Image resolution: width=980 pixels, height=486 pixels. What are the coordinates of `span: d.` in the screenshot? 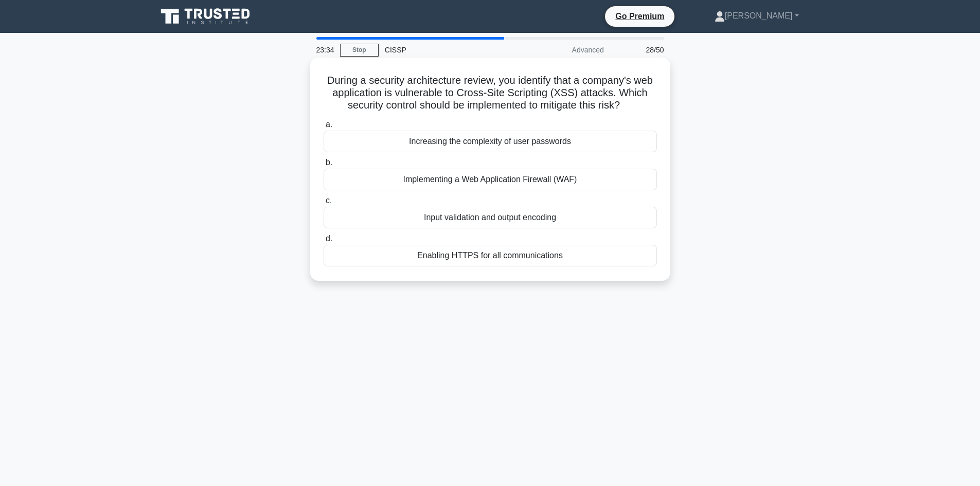 It's located at (328, 238).